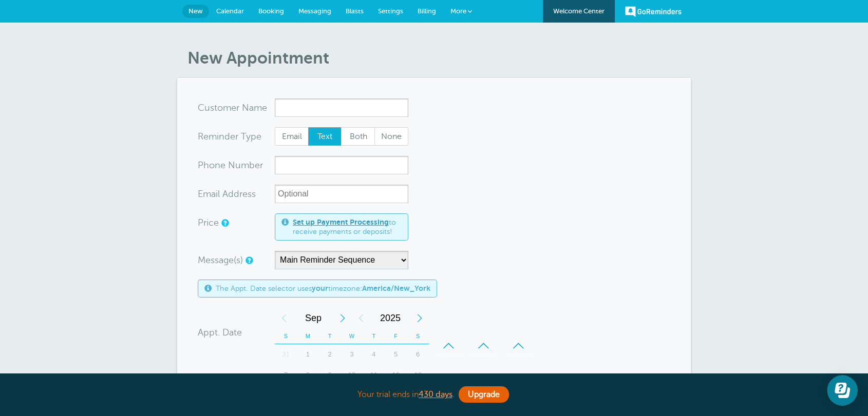 The height and width of the screenshot is (416, 868). I want to click on h1: New Appointment, so click(439, 58).